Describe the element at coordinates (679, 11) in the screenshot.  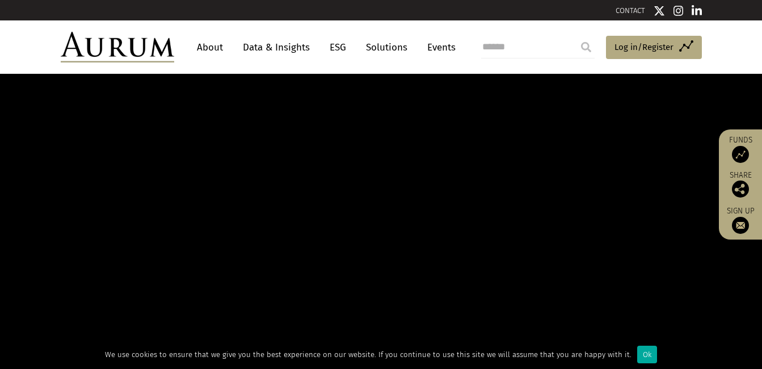
I see `img: Instagram icon` at that location.